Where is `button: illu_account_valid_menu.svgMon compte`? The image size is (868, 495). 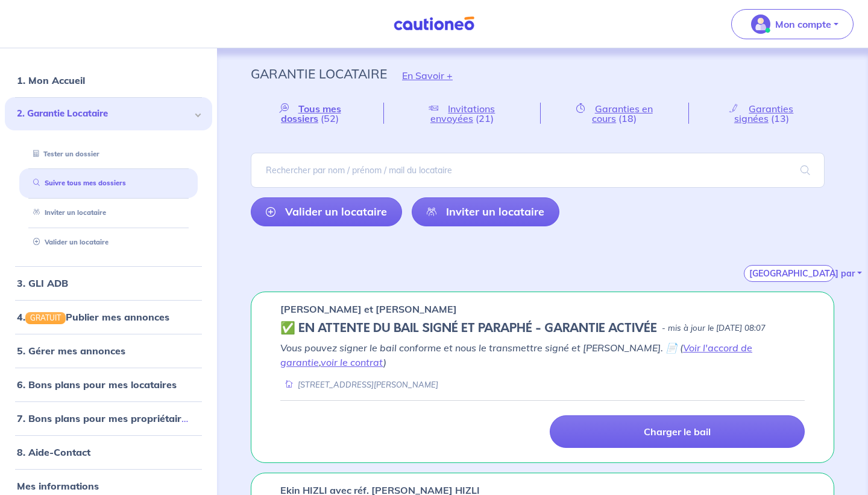
button: illu_account_valid_menu.svgMon compte is located at coordinates (792, 24).